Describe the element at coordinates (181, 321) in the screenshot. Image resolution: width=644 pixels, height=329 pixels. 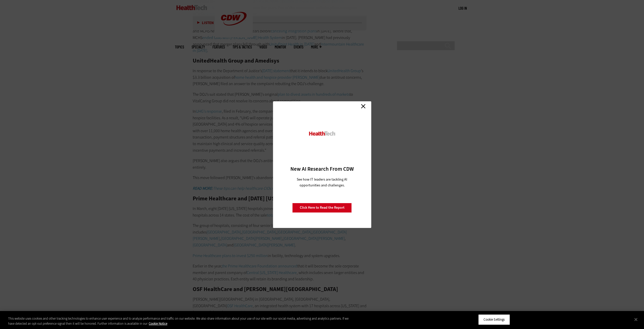
I see `div: This website uses cookies and other tracking technologies to enhance user experience and to analy...` at that location.